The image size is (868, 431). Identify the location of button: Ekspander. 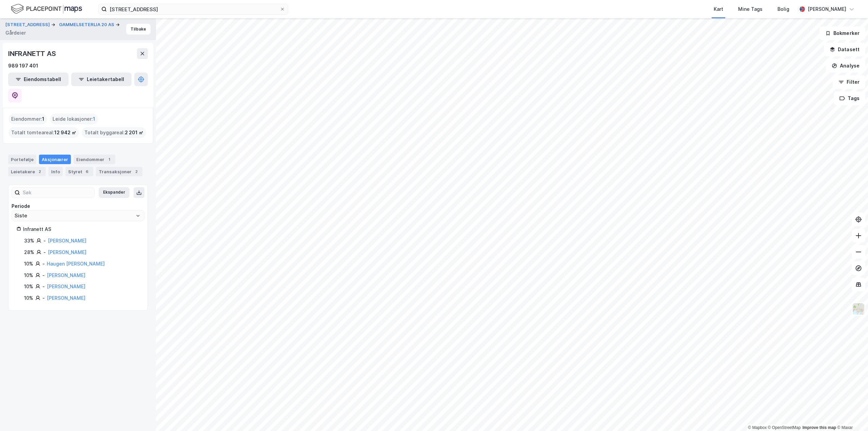
(114, 193).